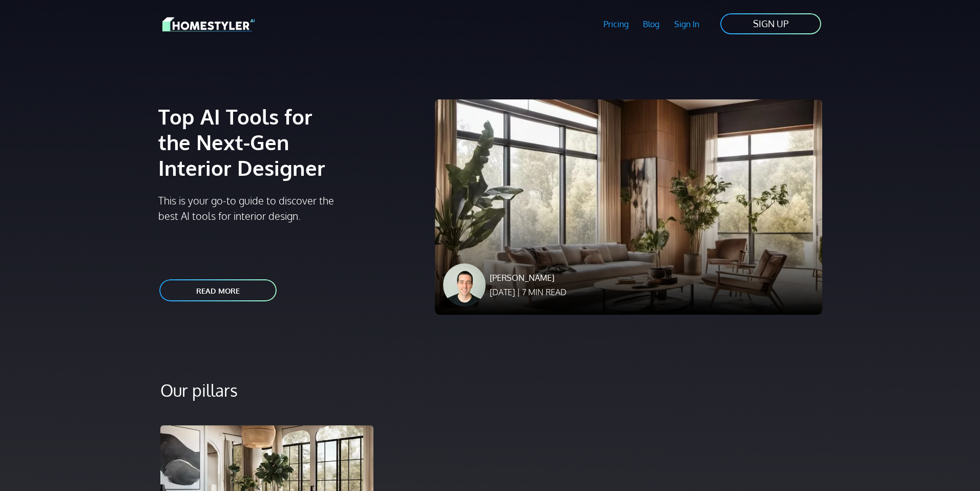  Describe the element at coordinates (628, 207) in the screenshot. I see `img: post image` at that location.